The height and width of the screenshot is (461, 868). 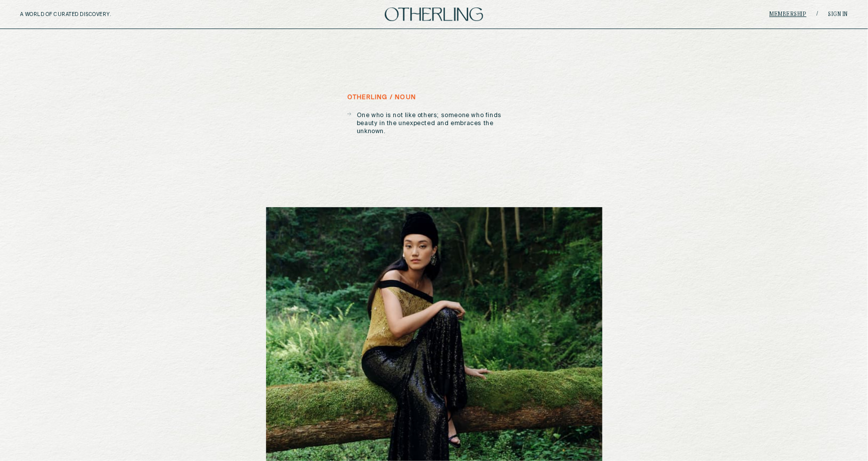 What do you see at coordinates (789, 15) in the screenshot?
I see `a: Membership` at bounding box center [789, 15].